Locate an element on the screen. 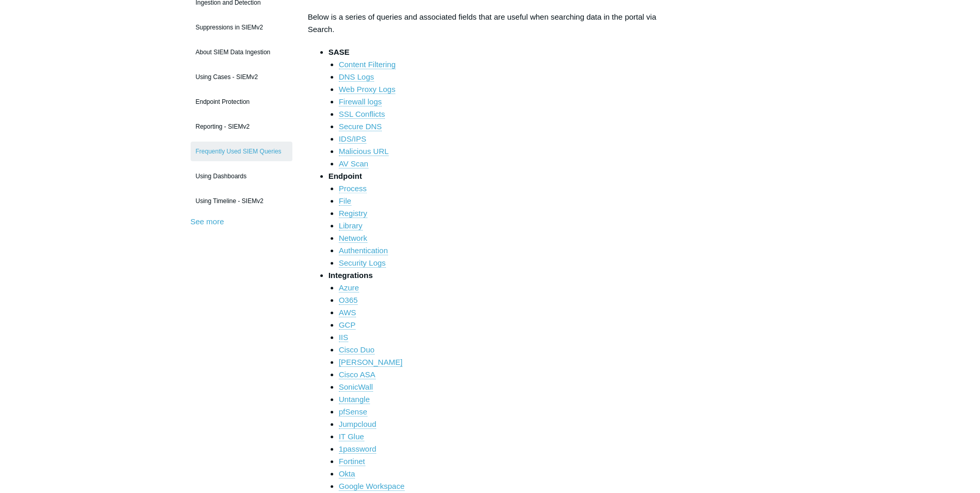 Image resolution: width=980 pixels, height=493 pixels. a: Fortinet is located at coordinates (352, 462).